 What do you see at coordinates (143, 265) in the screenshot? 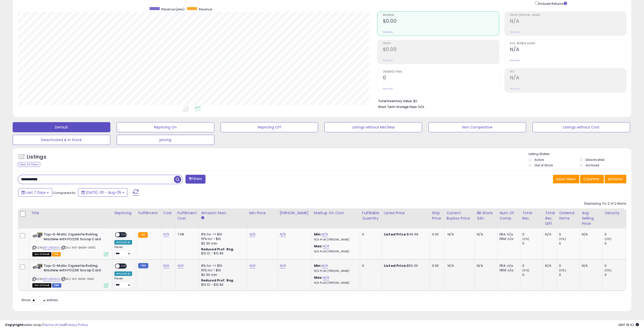
I see `small: FBM` at bounding box center [143, 265].